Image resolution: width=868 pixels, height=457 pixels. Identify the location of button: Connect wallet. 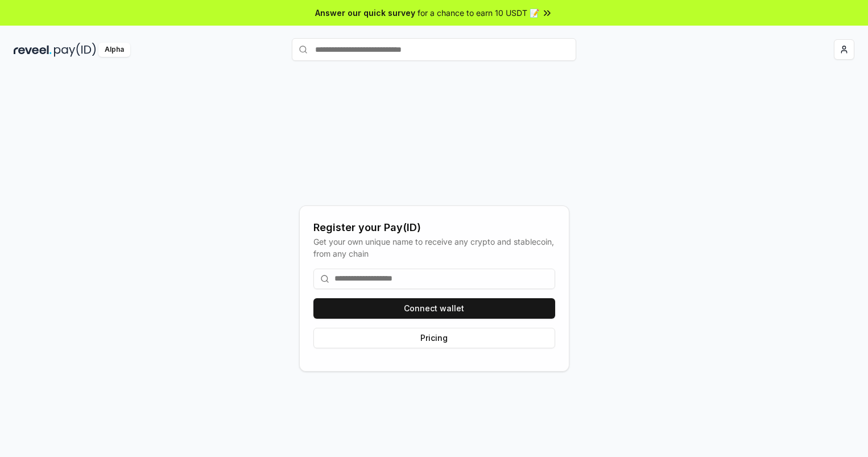
(434, 308).